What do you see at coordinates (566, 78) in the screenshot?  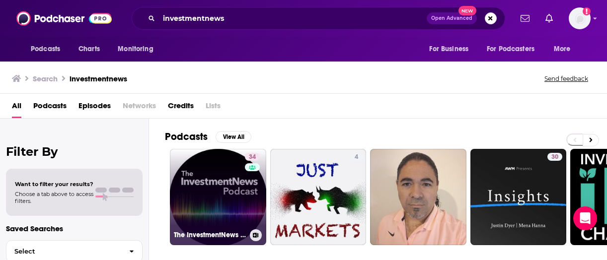 I see `button: Send feedback` at bounding box center [566, 78].